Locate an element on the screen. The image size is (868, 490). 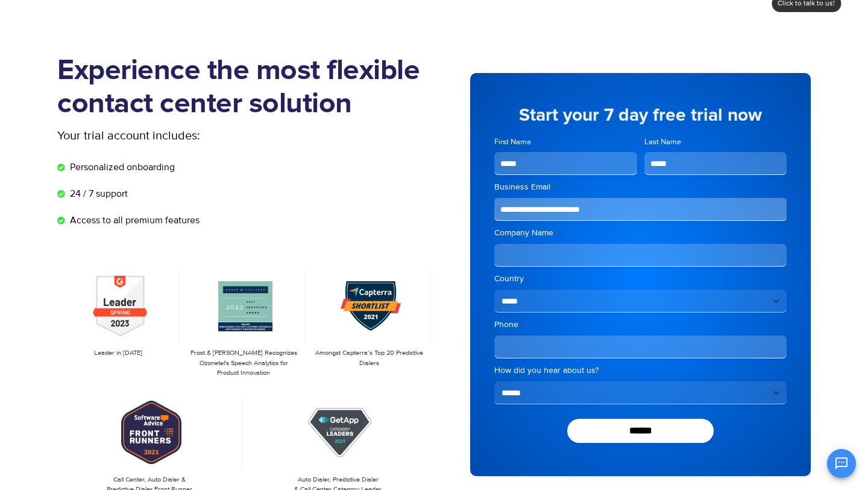
label: Phone is located at coordinates (641, 325).